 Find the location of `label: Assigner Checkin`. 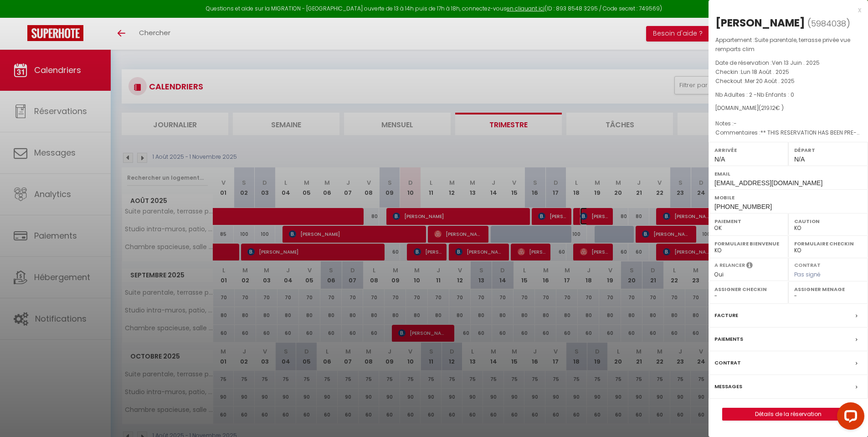

label: Assigner Checkin is located at coordinates (748, 289).